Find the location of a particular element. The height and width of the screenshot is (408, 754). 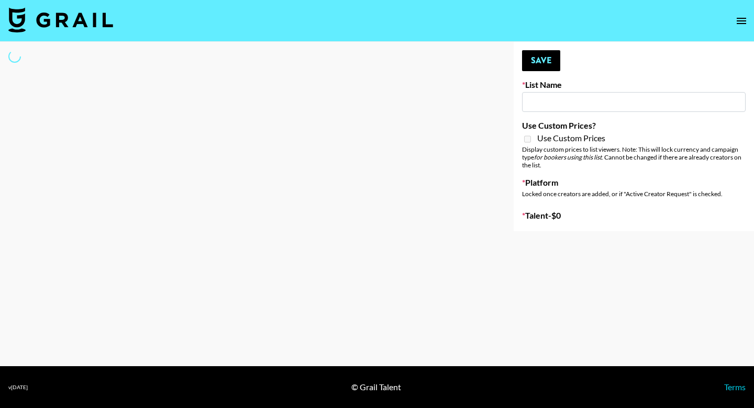

label: List Name is located at coordinates (633, 85).